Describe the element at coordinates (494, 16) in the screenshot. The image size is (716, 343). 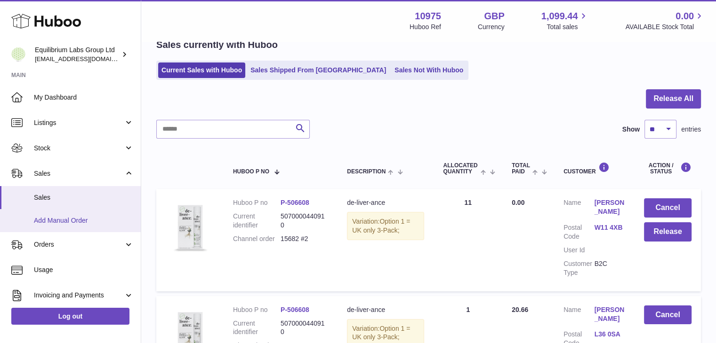
I see `strong: GBP` at that location.